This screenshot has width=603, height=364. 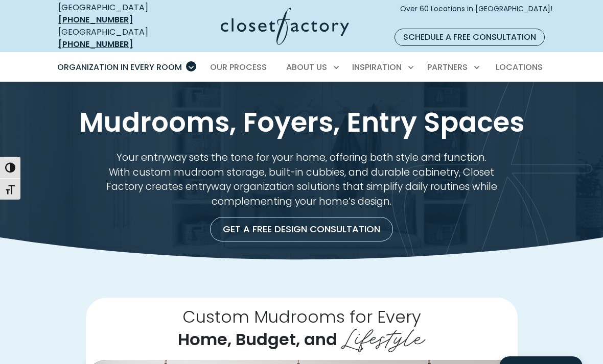 What do you see at coordinates (470, 38) in the screenshot?
I see `a: Schedule a Free Consultation` at bounding box center [470, 38].